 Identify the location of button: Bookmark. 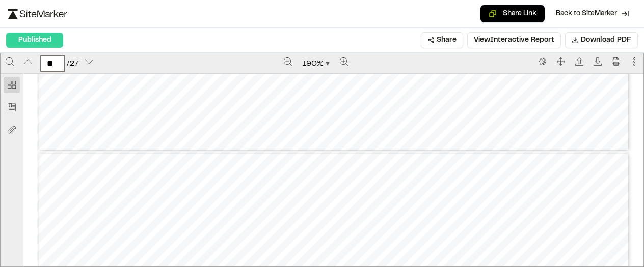
(11, 108).